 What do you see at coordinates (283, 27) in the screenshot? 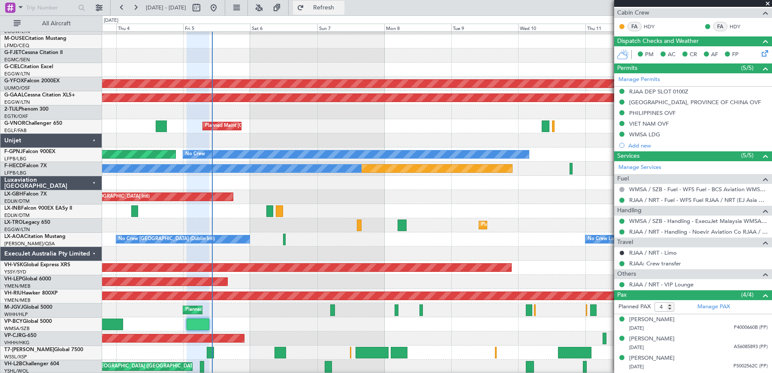
I see `div: Sat 6` at bounding box center [283, 27].